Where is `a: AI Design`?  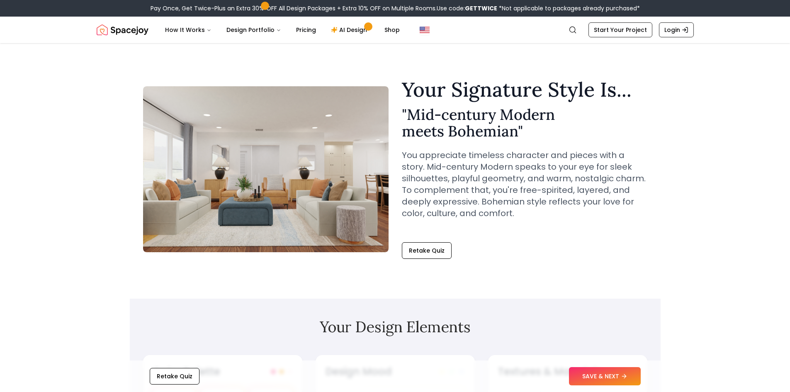
a: AI Design is located at coordinates (350, 30).